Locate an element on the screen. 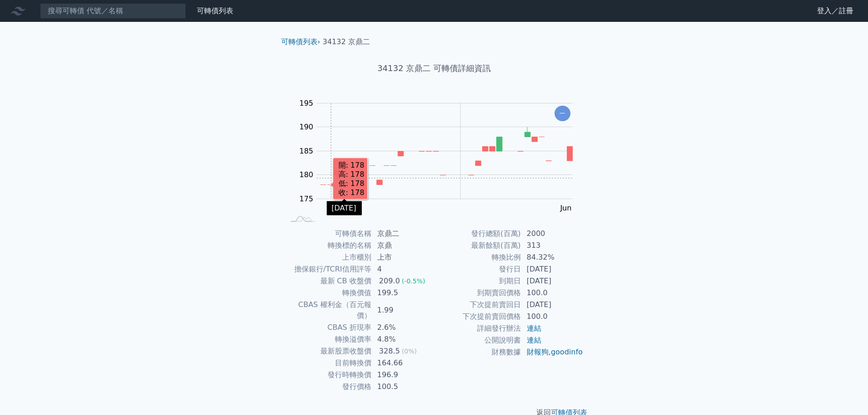 This screenshot has height=415, width=868. td: 轉換價值 is located at coordinates (328, 293).